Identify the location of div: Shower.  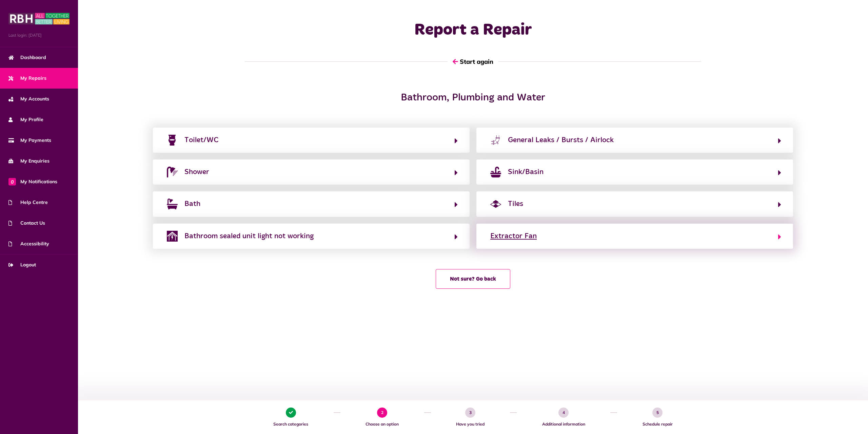
(197, 172).